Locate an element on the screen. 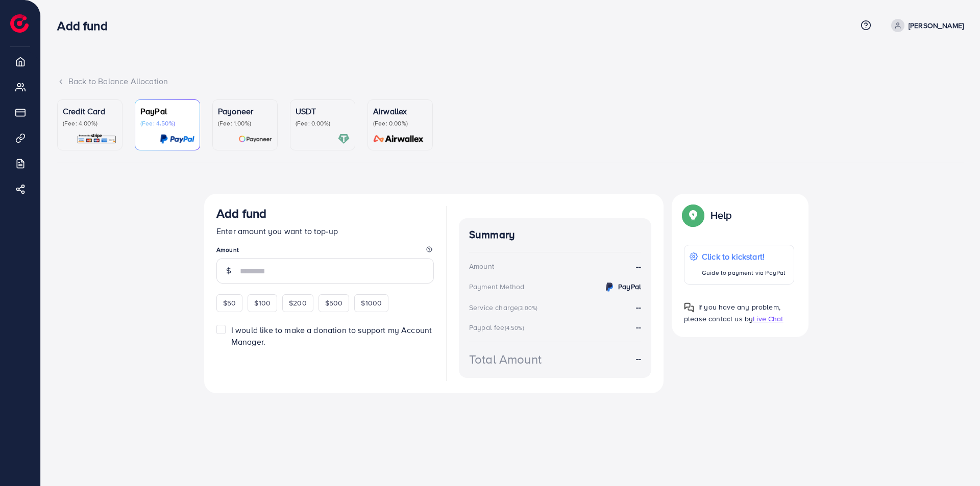 This screenshot has height=486, width=980. small: (4.50%) is located at coordinates (514, 328).